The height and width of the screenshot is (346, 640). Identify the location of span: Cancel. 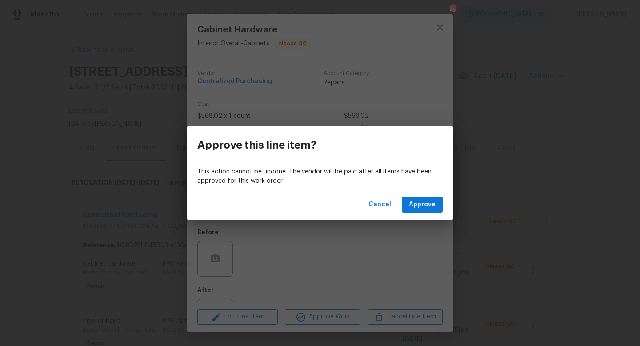
(380, 205).